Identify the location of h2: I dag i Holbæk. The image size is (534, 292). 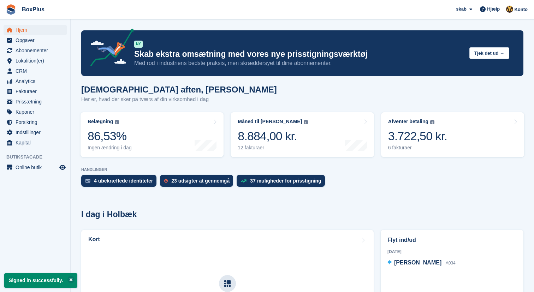
(109, 214).